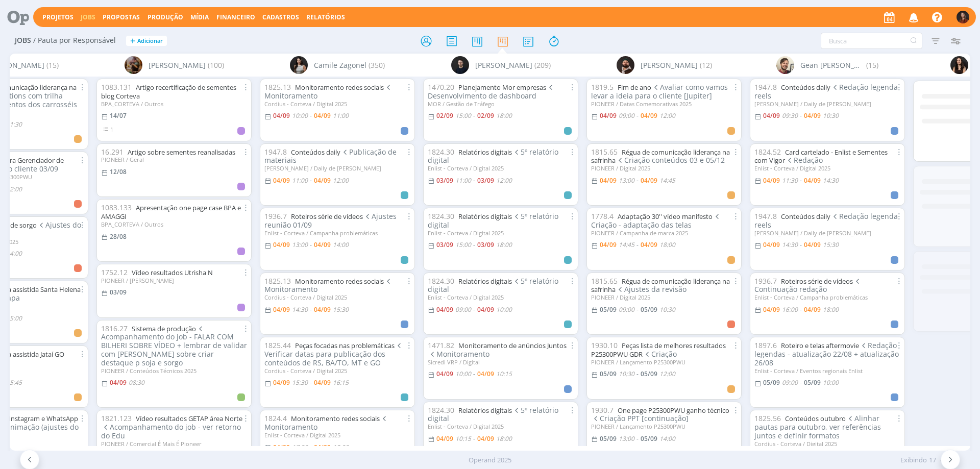 This screenshot has height=469, width=980. Describe the element at coordinates (659, 92) in the screenshot. I see `span: Avaliar como vamos levar a ideia para o cliente [Jupiter]` at that location.